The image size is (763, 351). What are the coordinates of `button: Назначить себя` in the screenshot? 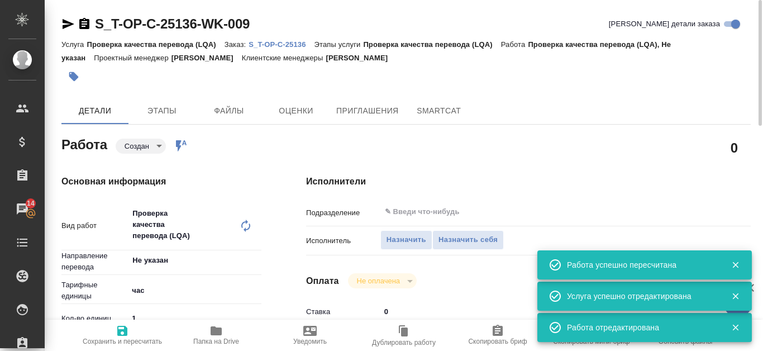 It's located at (468, 240).